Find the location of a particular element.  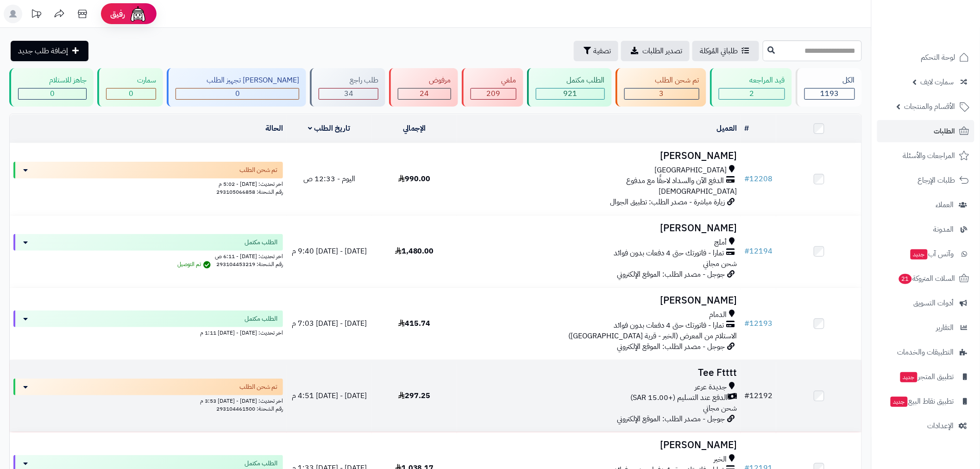

a: #12192 is located at coordinates (758, 396).